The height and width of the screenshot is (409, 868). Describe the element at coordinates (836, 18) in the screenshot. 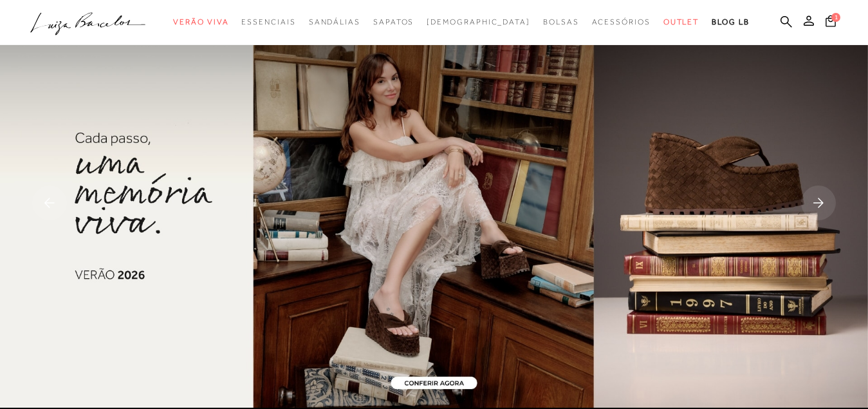

I see `span: 1` at that location.